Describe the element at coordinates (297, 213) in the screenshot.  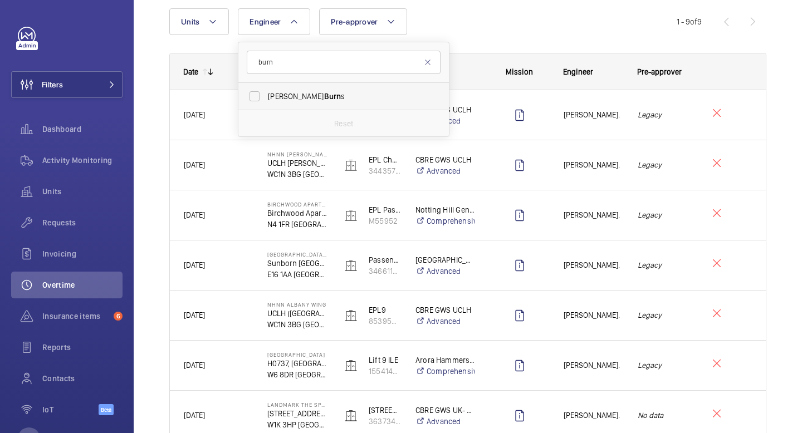
I see `p: Birchwood Apartments` at that location.